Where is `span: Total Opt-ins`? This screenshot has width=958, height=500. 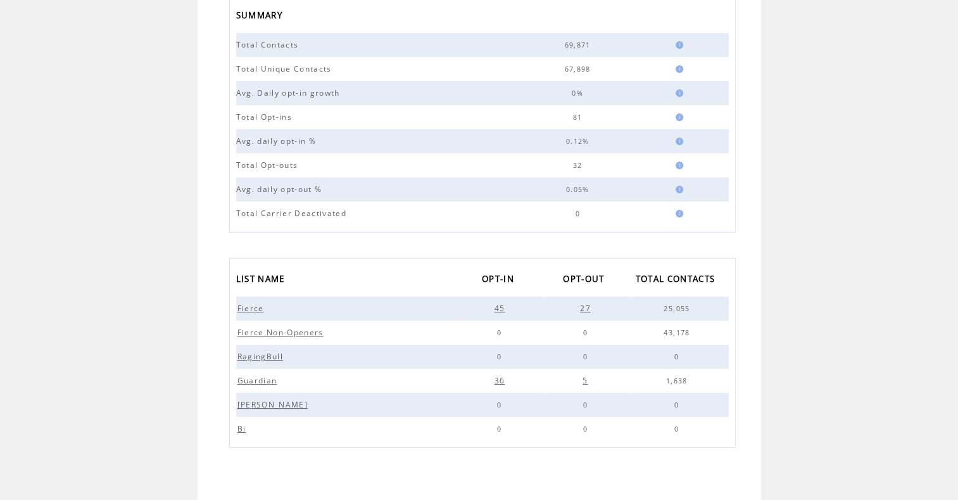
span: Total Opt-ins is located at coordinates (265, 117).